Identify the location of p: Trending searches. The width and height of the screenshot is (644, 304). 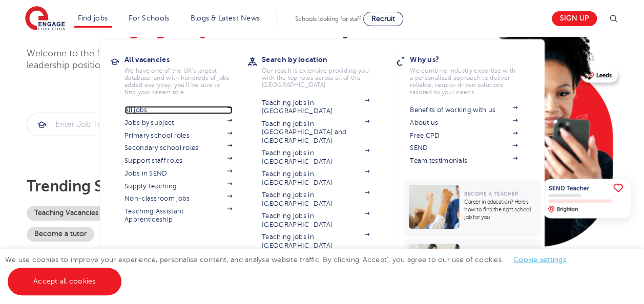
(233, 186).